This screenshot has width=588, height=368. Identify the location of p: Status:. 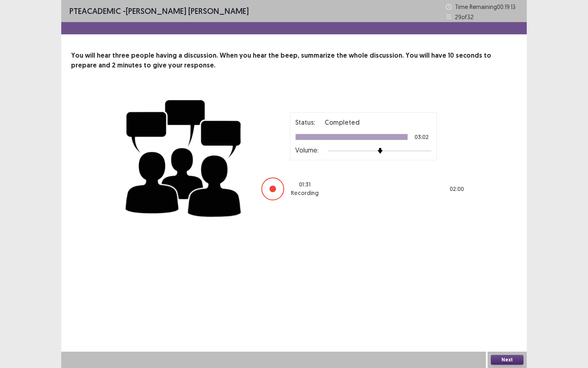
(305, 122).